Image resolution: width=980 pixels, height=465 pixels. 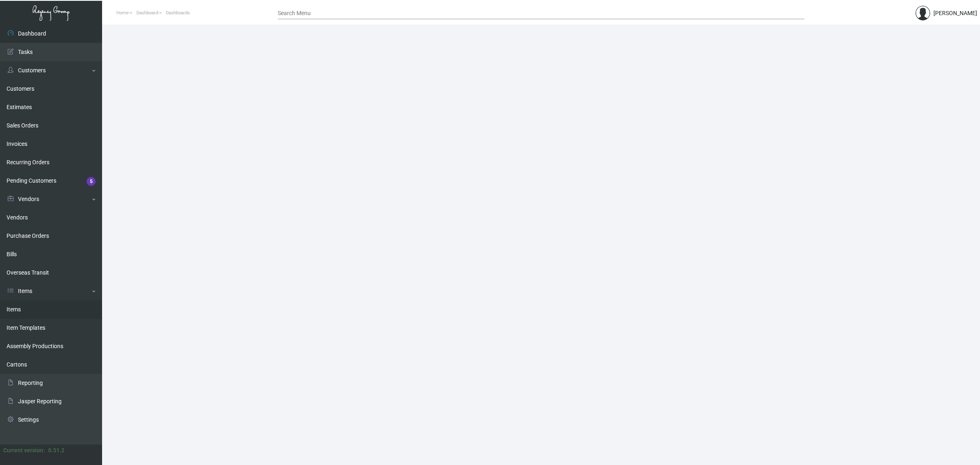 What do you see at coordinates (57, 450) in the screenshot?
I see `div: 0.51.2` at bounding box center [57, 450].